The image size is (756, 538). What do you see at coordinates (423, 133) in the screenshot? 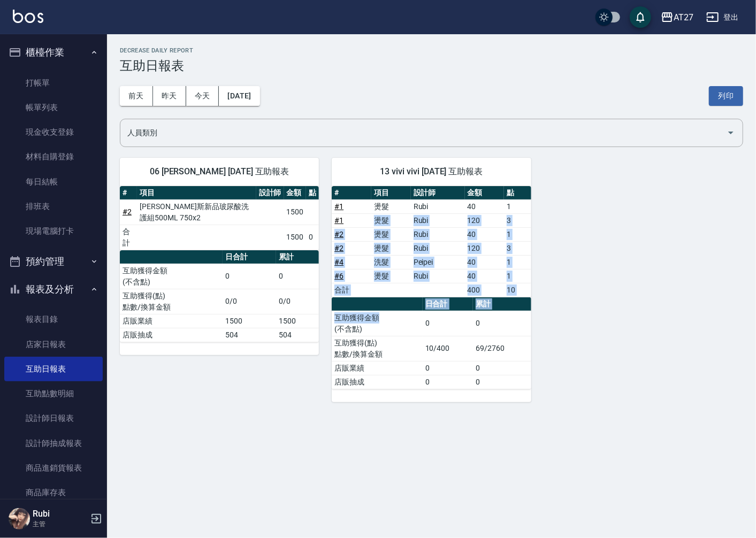
I see `input: 人員名稱` at bounding box center [423, 133].